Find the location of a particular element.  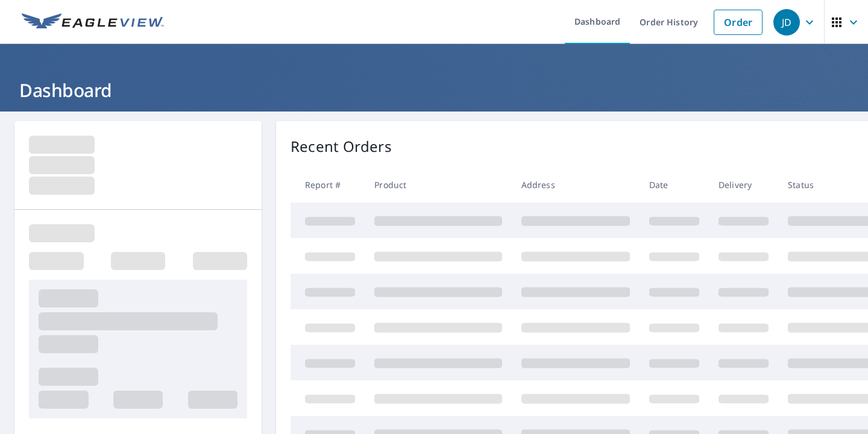

div: JD is located at coordinates (787, 23).